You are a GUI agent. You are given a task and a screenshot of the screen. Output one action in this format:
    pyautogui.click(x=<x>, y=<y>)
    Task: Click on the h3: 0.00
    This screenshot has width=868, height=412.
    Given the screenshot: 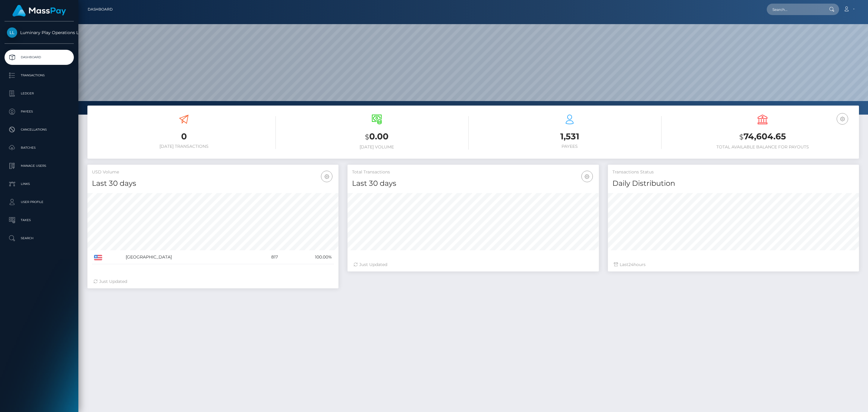 What is the action you would take?
    pyautogui.click(x=377, y=137)
    